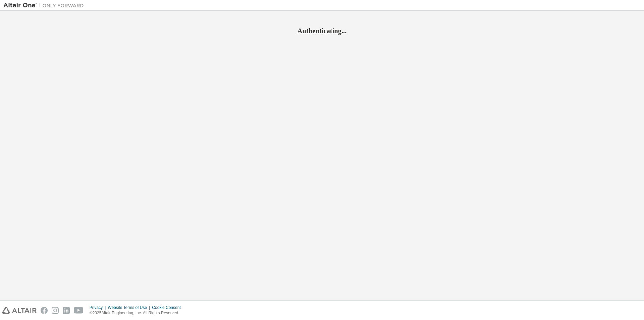 The height and width of the screenshot is (320, 644). Describe the element at coordinates (45, 6) in the screenshot. I see `img: Altair One` at that location.